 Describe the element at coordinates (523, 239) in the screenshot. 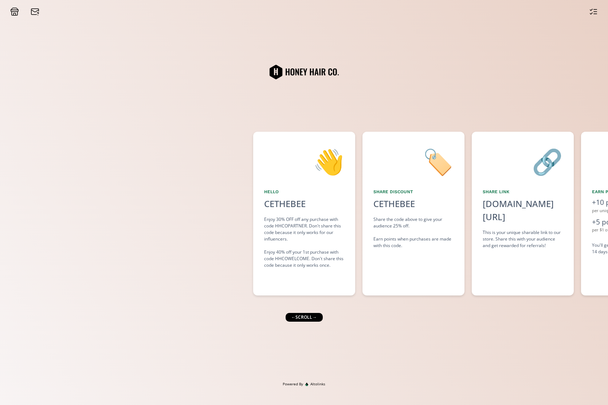

I see `div: This is your unique sharable link to our store. Share this with your audience and get rewarded fo...` at that location.